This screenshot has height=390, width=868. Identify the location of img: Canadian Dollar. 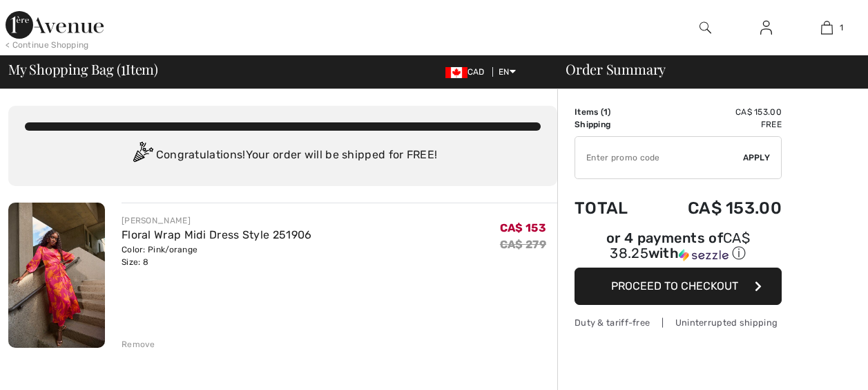
(457, 72).